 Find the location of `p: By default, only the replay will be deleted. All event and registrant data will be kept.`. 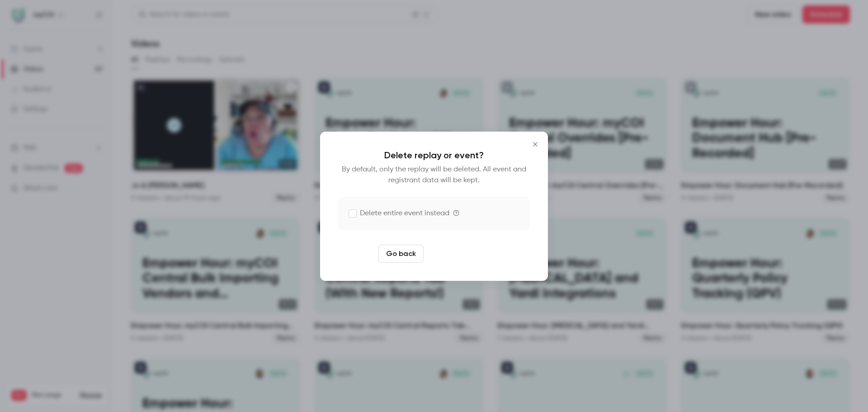

p: By default, only the replay will be deleted. All event and registrant data will be kept. is located at coordinates (434, 175).